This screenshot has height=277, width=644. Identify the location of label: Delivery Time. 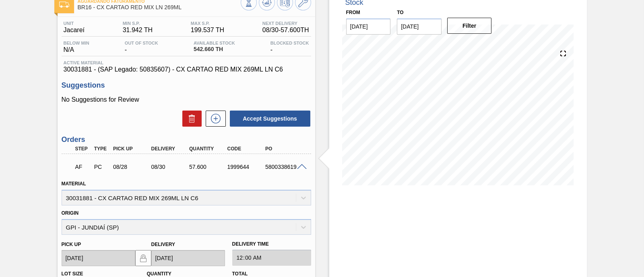
(271, 244).